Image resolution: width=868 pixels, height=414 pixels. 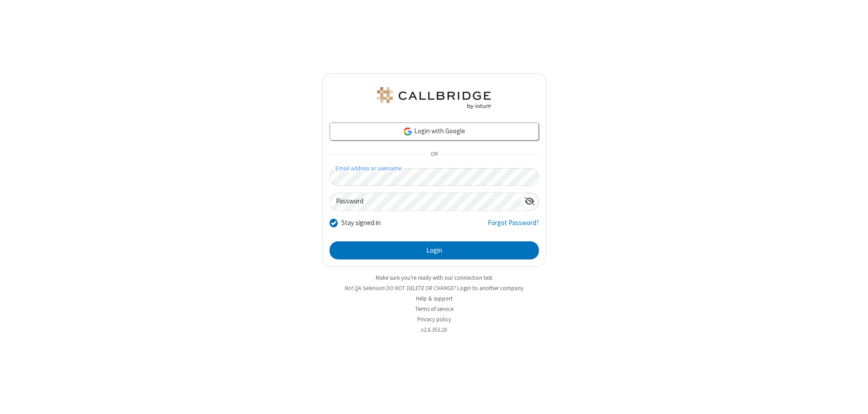 What do you see at coordinates (434, 309) in the screenshot?
I see `a: Terms of service` at bounding box center [434, 309].